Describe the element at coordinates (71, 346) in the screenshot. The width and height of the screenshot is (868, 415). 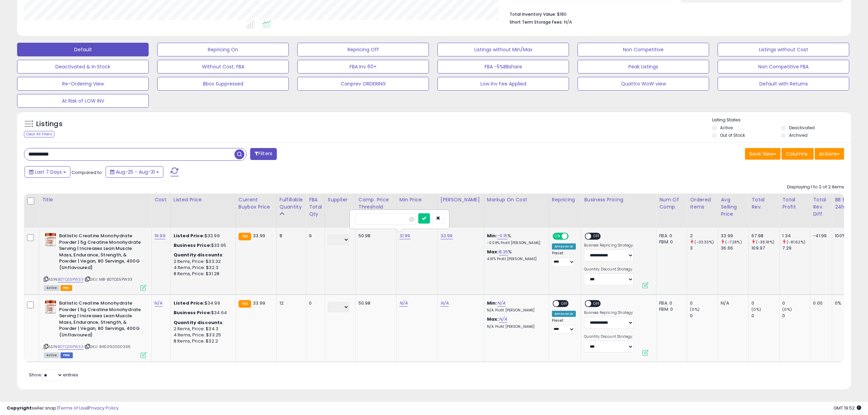
I see `a: B07QS5PW33` at that location.